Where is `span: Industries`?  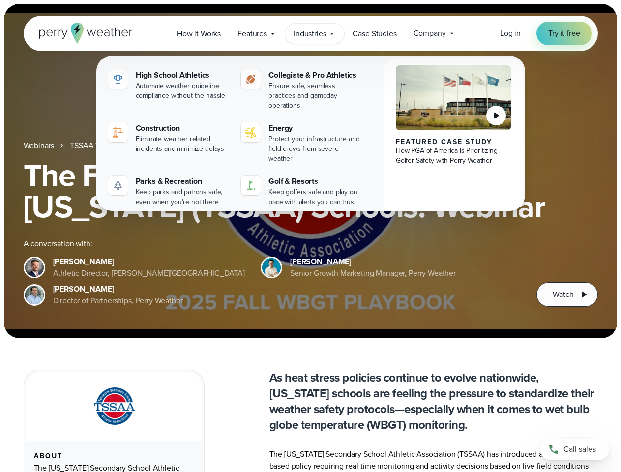
span: Industries is located at coordinates (310, 34).